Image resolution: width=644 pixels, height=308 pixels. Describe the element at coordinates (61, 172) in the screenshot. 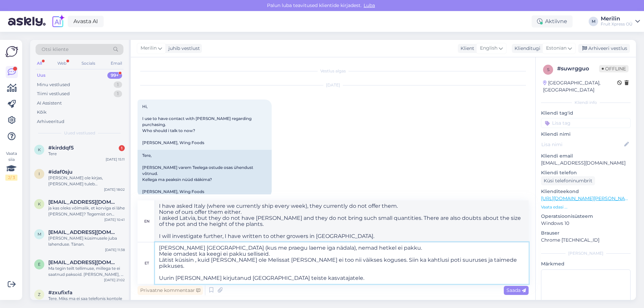

I see `span: #idaf0sju` at that location.